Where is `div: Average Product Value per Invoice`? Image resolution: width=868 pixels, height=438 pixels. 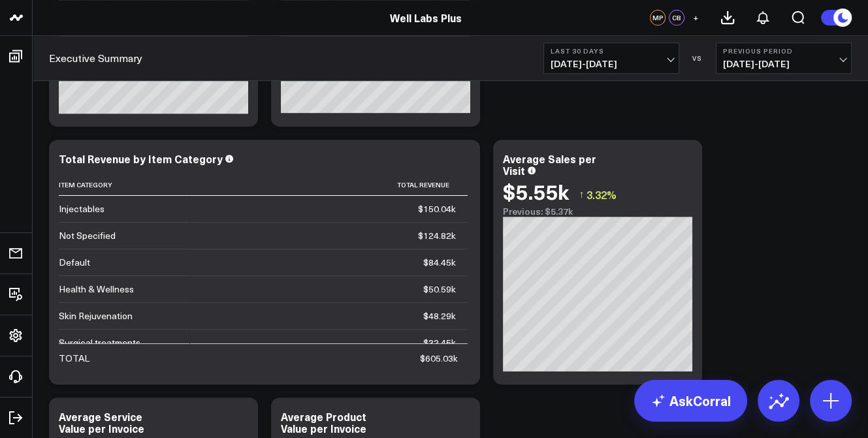
div: Average Product Value per Invoice is located at coordinates (324, 422).